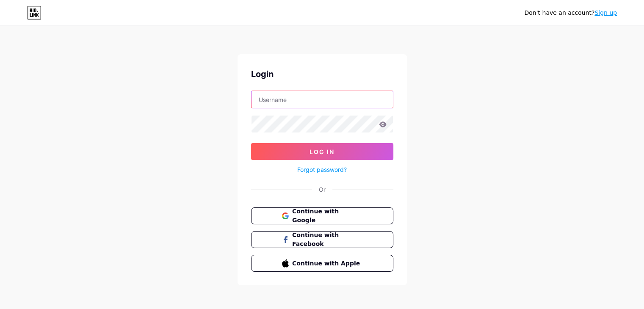 The image size is (644, 309). I want to click on div: Login, so click(322, 74).